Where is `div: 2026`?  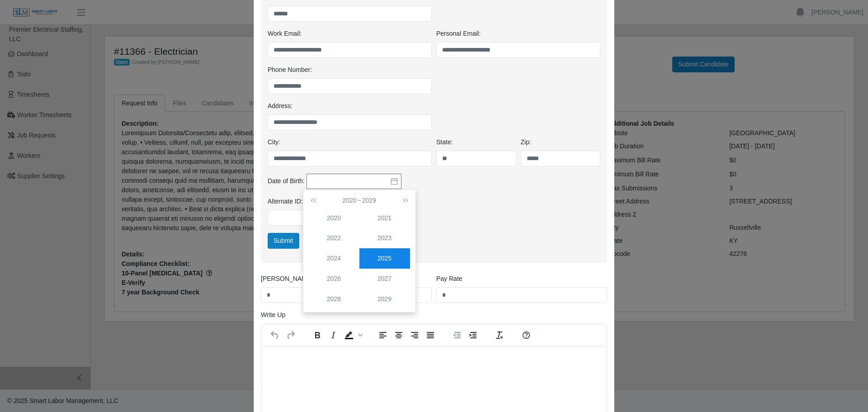 div: 2026 is located at coordinates (334, 278).